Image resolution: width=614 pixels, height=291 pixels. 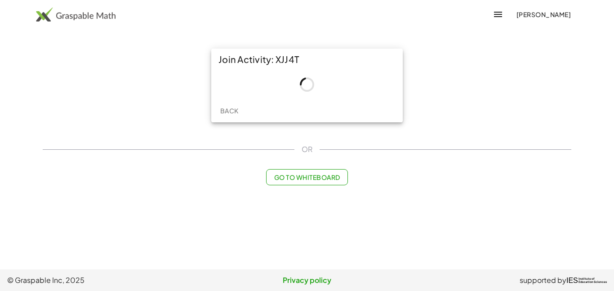 What do you see at coordinates (573, 280) in the screenshot?
I see `span: IES` at bounding box center [573, 280].